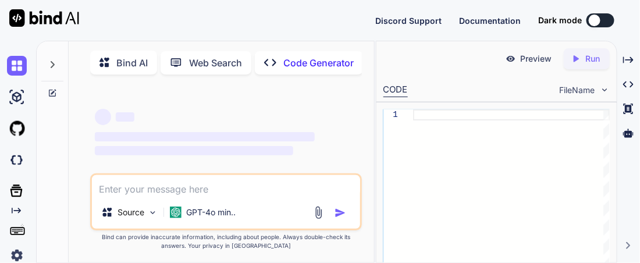 The height and width of the screenshot is (263, 640). I want to click on span: Dark mode, so click(560, 20).